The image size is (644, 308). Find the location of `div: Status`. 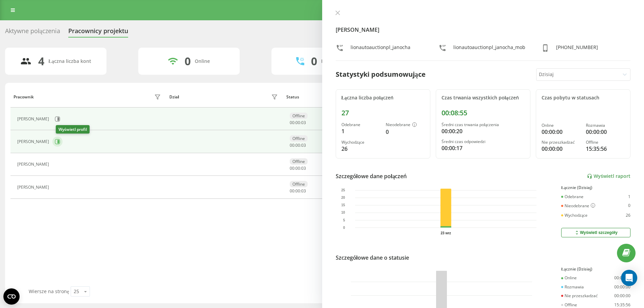

div: Status is located at coordinates (293, 97).